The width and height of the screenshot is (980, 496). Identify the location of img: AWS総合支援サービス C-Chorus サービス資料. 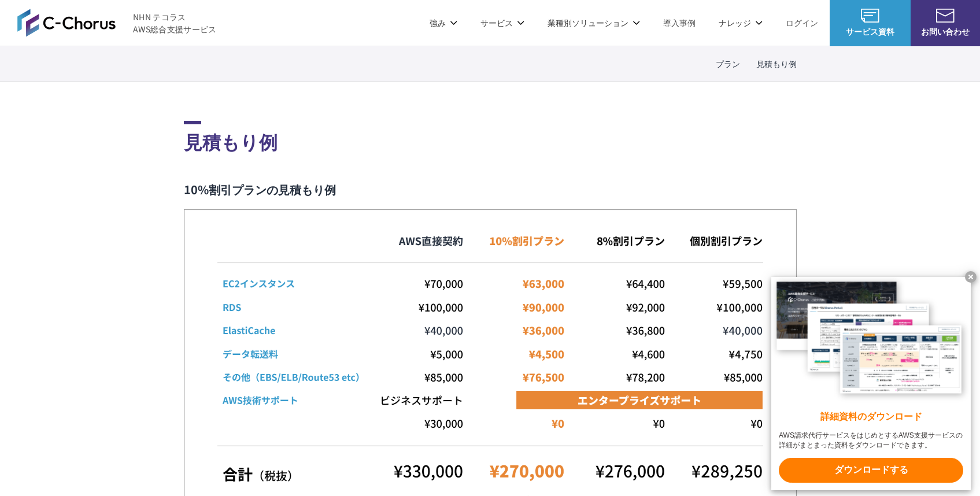
(870, 16).